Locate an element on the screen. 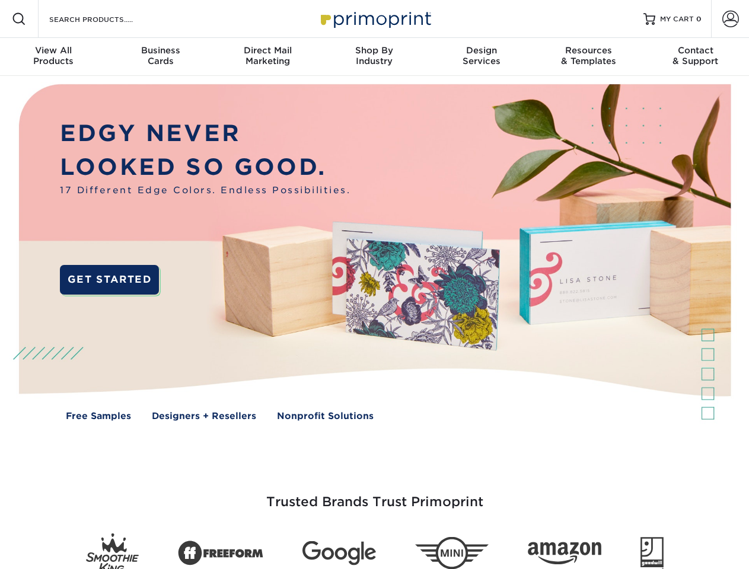 The width and height of the screenshot is (749, 569). span: MY CART is located at coordinates (676, 19).